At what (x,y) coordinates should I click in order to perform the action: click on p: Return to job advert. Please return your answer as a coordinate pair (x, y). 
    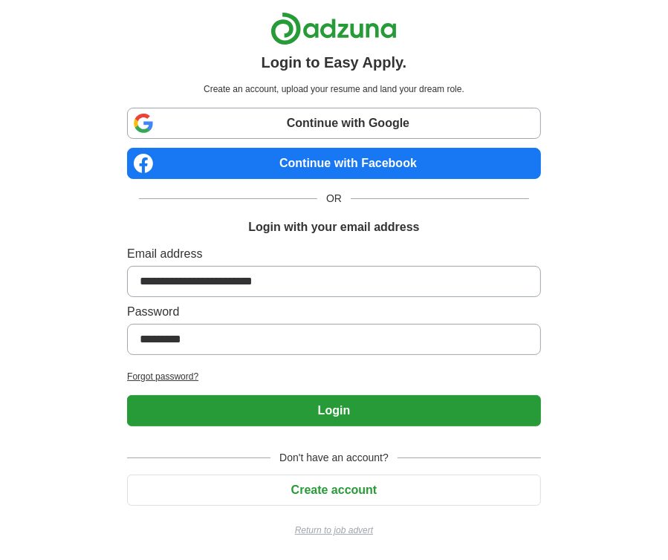
    Looking at the image, I should click on (334, 530).